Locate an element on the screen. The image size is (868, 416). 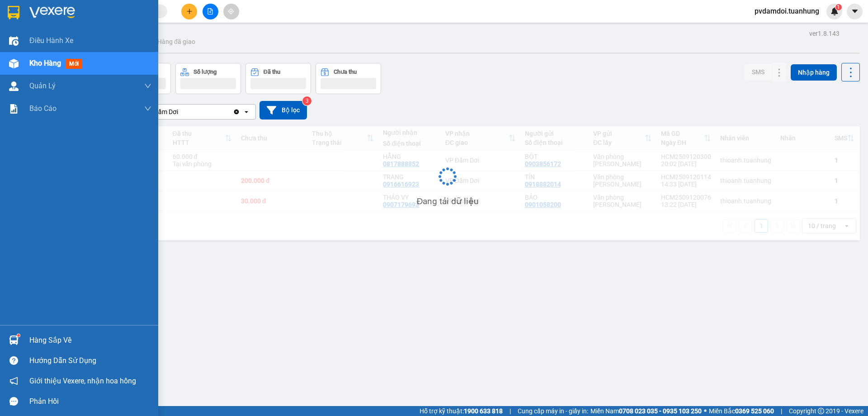
button: Chưa thu is located at coordinates (348, 78).